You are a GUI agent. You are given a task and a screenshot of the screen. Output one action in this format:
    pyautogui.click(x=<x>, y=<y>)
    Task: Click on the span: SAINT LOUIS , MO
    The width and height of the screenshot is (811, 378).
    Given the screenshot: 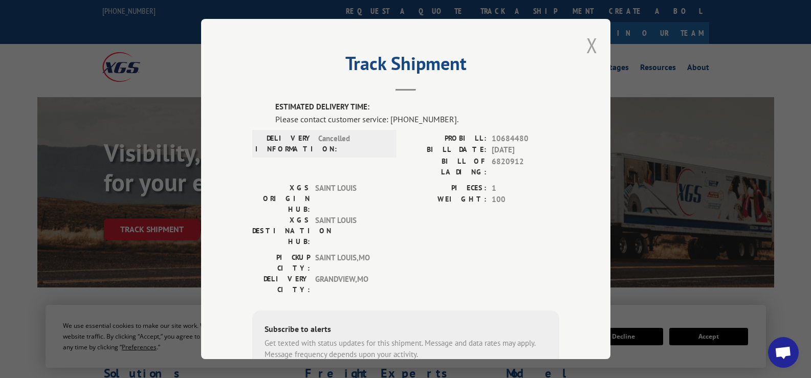 What is the action you would take?
    pyautogui.click(x=349, y=263)
    